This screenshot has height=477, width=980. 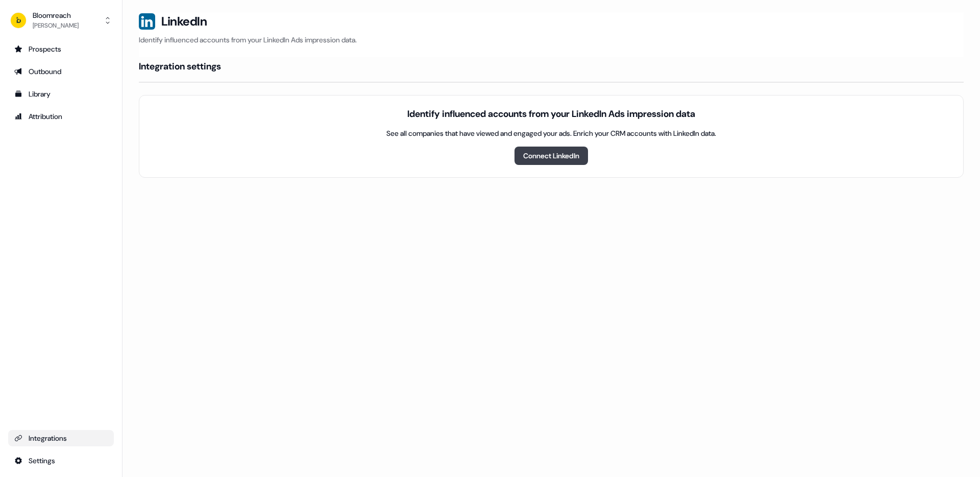 I want to click on div: Attribution, so click(x=61, y=117).